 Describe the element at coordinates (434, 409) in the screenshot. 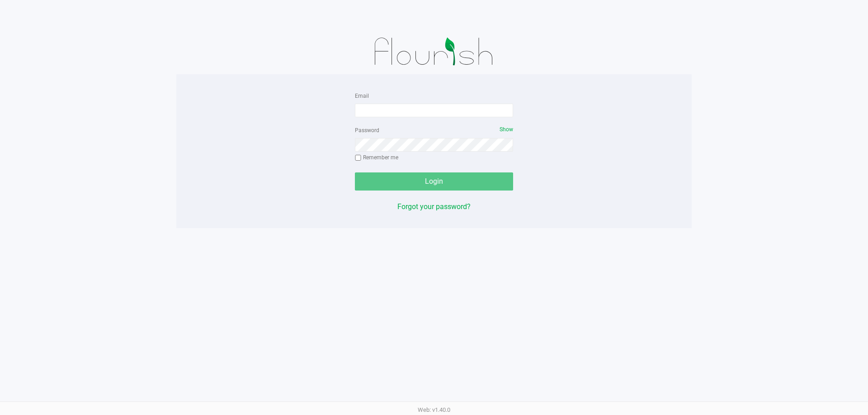

I see `span: Web: v1.40.0` at that location.